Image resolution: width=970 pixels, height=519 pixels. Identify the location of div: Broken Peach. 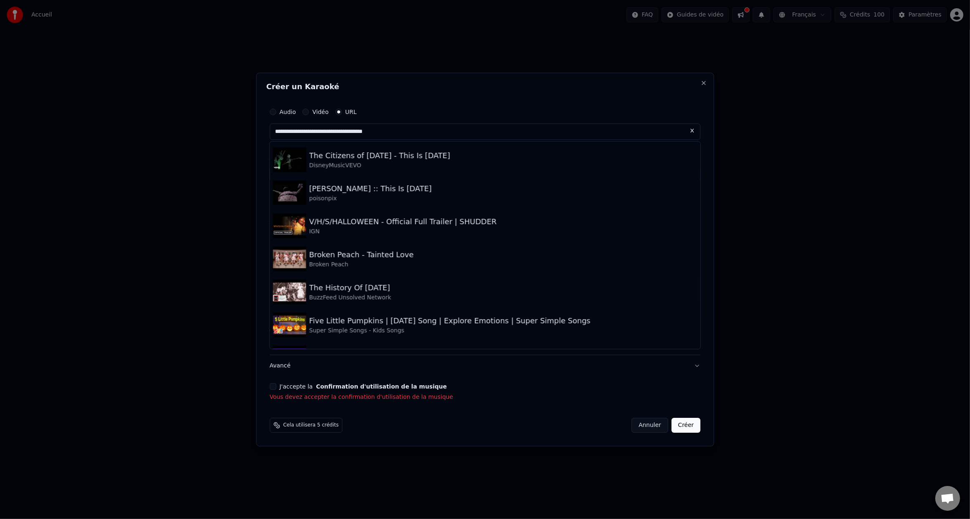
(361, 265).